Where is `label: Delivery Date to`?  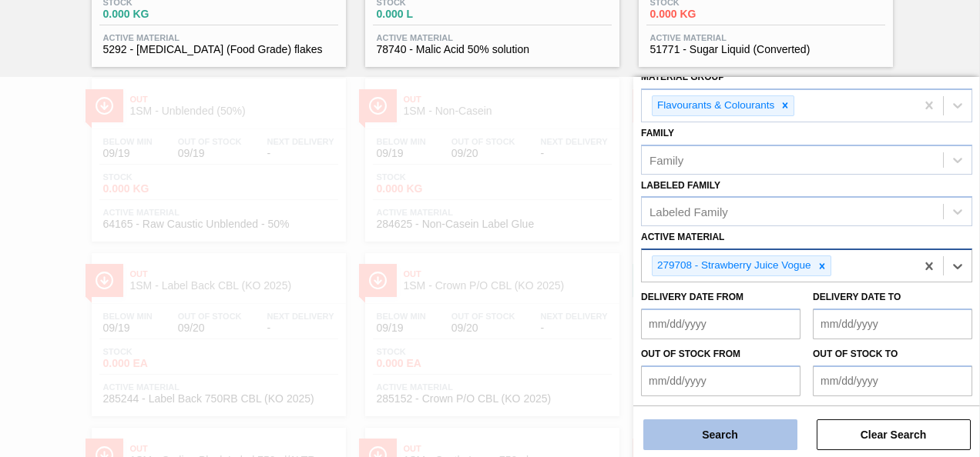
label: Delivery Date to is located at coordinates (857, 297).